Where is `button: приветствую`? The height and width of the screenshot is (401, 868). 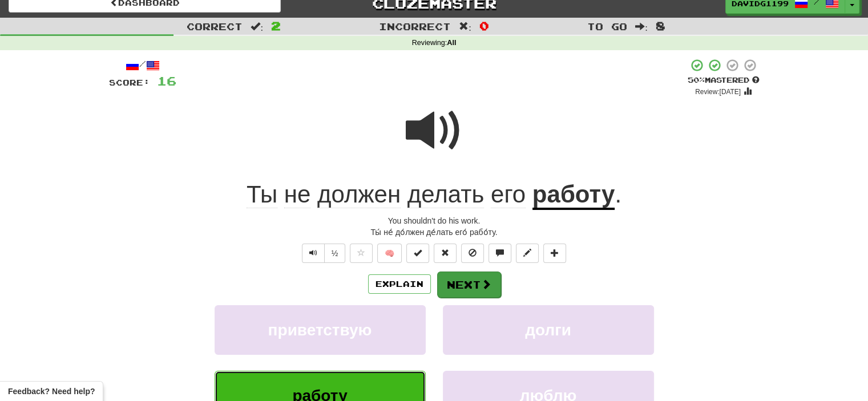 button: приветствую is located at coordinates (321, 330).